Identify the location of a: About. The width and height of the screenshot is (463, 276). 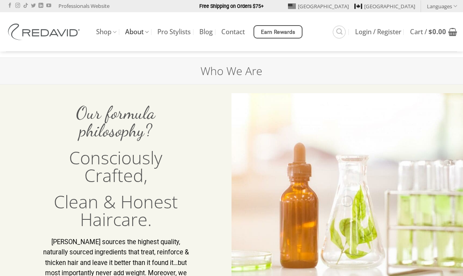
(137, 32).